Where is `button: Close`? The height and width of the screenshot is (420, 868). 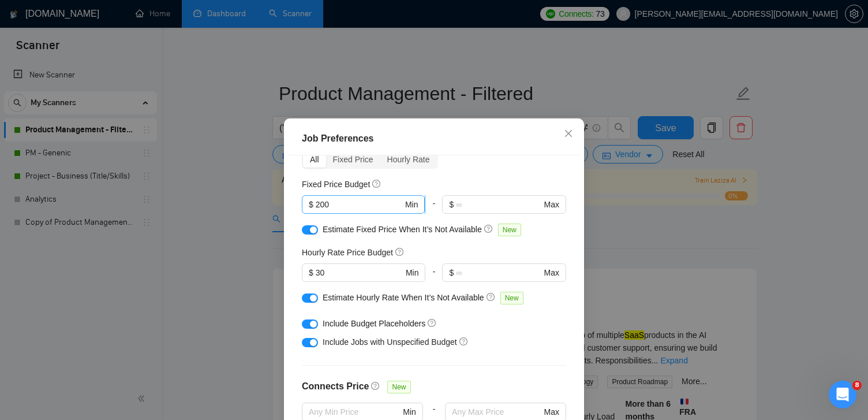 button: Close is located at coordinates (568, 134).